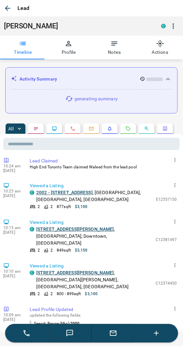 The width and height of the screenshot is (183, 346). Describe the element at coordinates (64, 207) in the screenshot. I see `p: 877 sqft` at that location.